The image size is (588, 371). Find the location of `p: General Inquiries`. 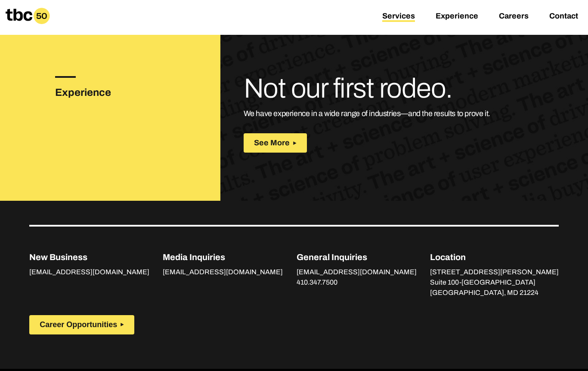

p: General Inquiries is located at coordinates (357, 257).